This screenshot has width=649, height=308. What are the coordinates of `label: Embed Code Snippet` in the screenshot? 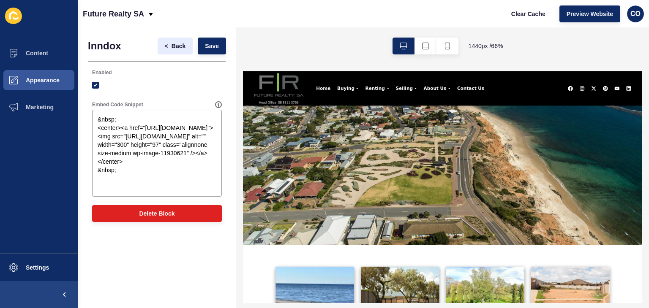 It's located at (117, 105).